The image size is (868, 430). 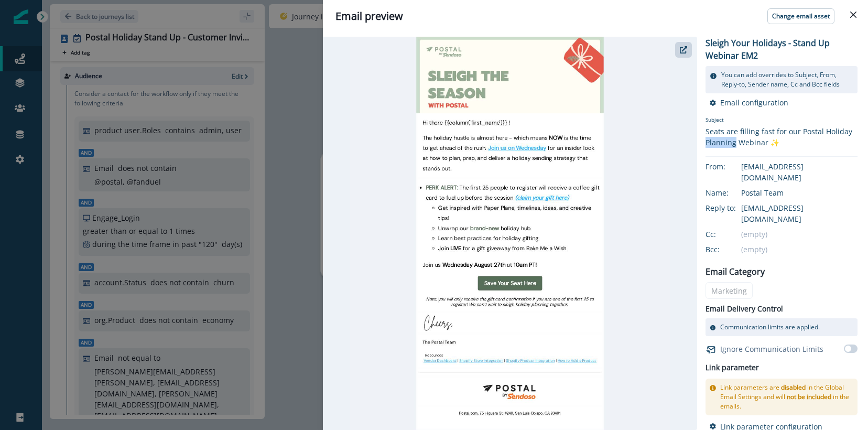 I want to click on button: Email configuration, so click(x=749, y=102).